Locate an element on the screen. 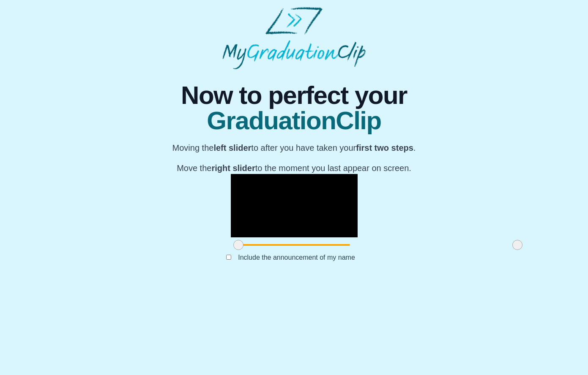 This screenshot has height=375, width=588. p: Moving the to after you have taken your . is located at coordinates (294, 148).